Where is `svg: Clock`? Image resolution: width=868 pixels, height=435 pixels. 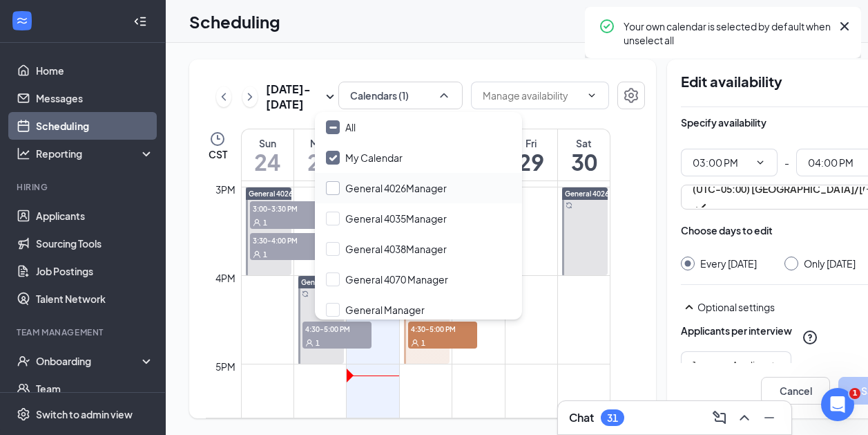
svg: Clock is located at coordinates (218, 139).